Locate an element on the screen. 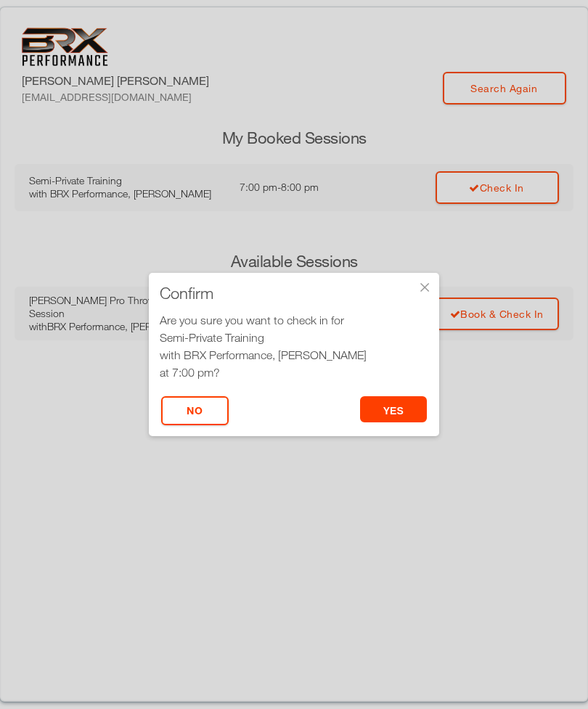  div: Semi-Private Training is located at coordinates (294, 338).